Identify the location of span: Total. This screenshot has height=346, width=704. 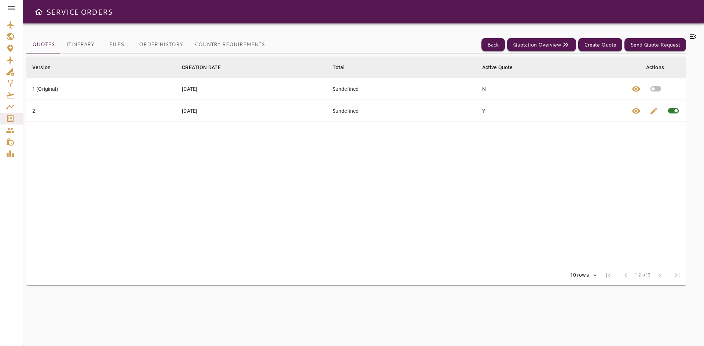
(344, 67).